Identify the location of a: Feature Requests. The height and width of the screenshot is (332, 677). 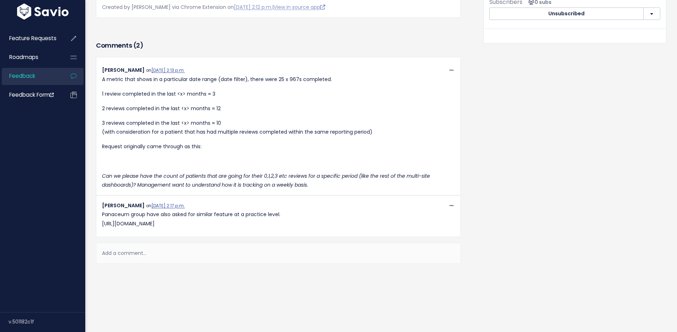
(30, 38).